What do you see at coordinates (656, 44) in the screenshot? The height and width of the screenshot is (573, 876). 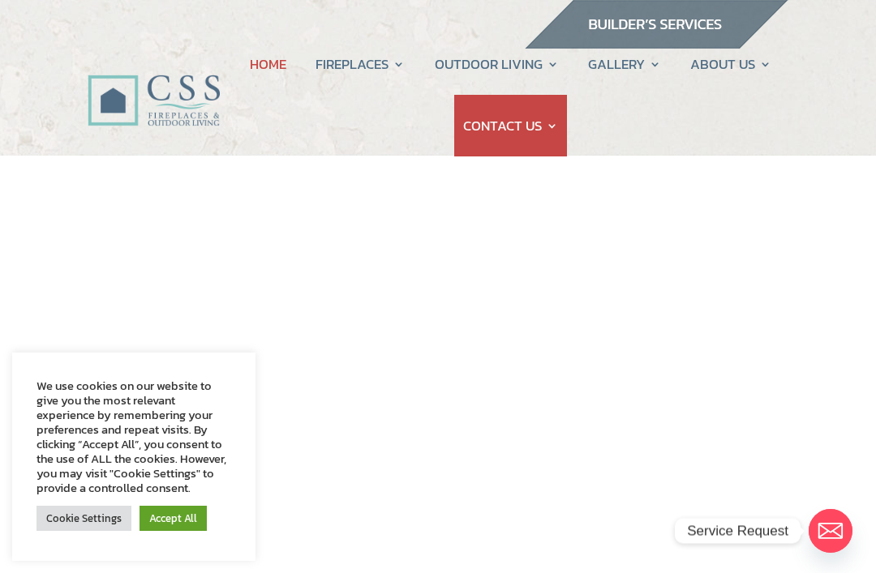 I see `a: builder services construction supply` at bounding box center [656, 44].